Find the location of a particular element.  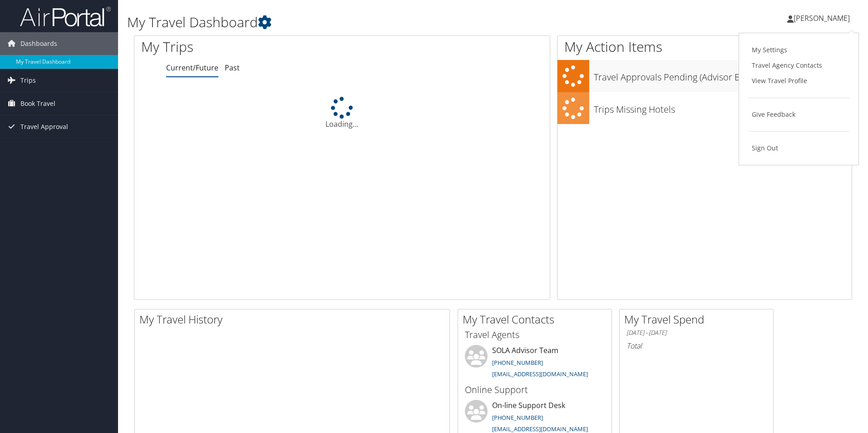

span: Travel Approval is located at coordinates (44, 127).